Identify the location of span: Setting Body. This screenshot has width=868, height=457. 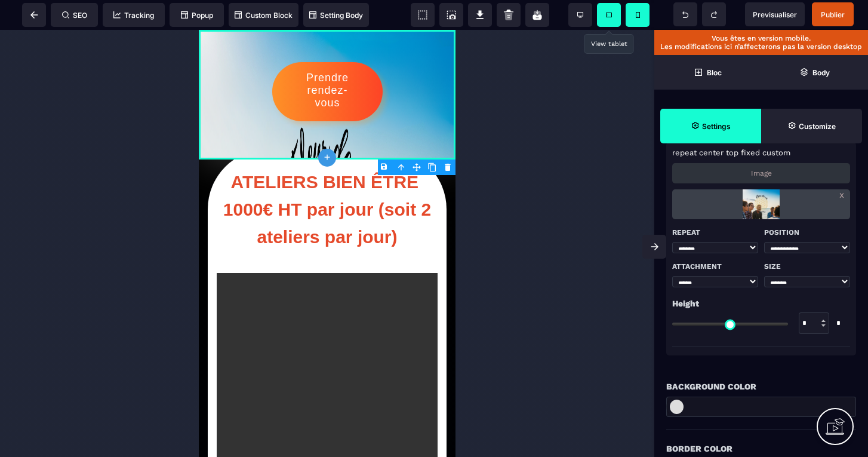
(336, 15).